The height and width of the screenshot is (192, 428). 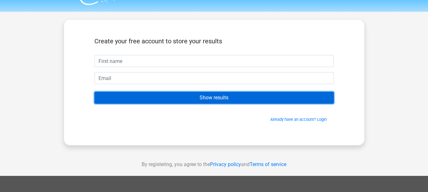 What do you see at coordinates (214, 98) in the screenshot?
I see `input: Show results` at bounding box center [214, 98].